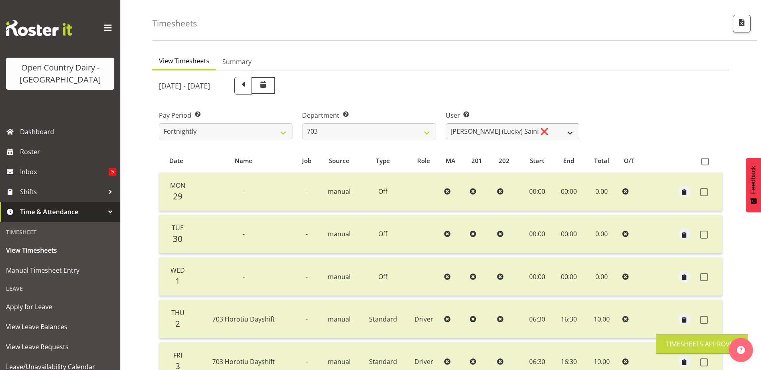 This screenshot has height=370, width=761. Describe the element at coordinates (339, 161) in the screenshot. I see `span: Source` at that location.